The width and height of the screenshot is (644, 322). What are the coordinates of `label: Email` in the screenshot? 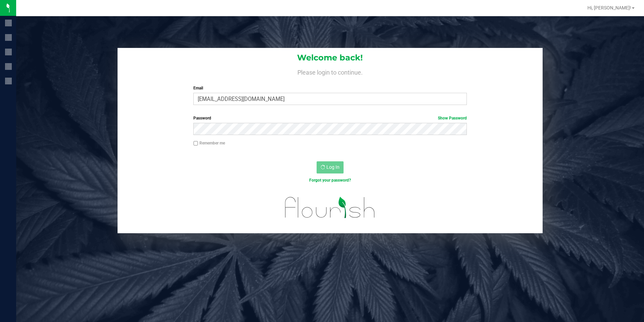 It's located at (330, 88).